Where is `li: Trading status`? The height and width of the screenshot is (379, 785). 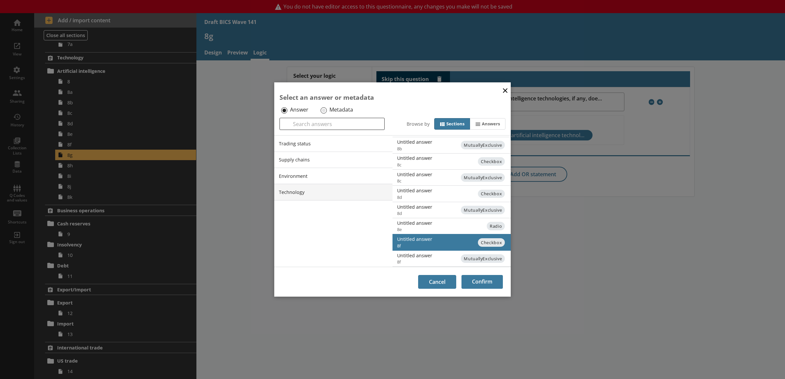
li: Trading status is located at coordinates (333, 143).